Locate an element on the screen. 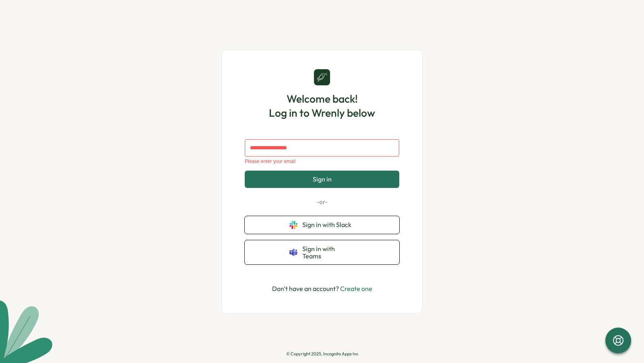 The image size is (644, 363). button: Sign in with Slack is located at coordinates (322, 225).